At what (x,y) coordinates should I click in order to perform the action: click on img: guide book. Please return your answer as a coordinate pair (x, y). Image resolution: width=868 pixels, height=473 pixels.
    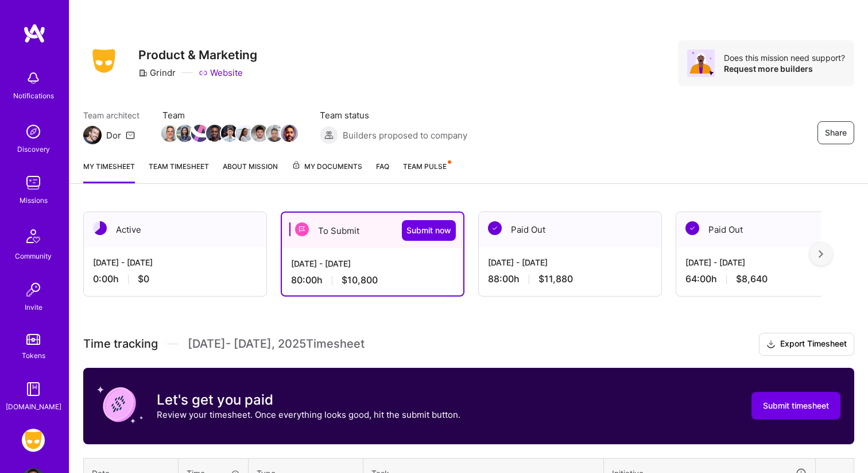
    Looking at the image, I should click on (33, 389).